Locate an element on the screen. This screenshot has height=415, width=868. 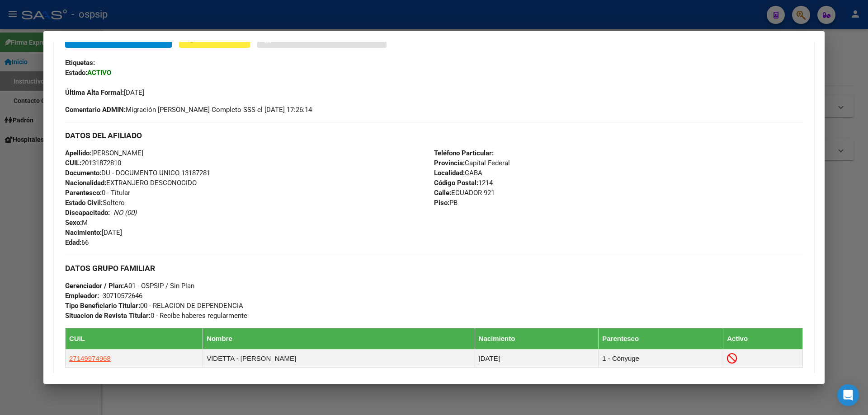
span: 27149974968 is located at coordinates (90, 358).